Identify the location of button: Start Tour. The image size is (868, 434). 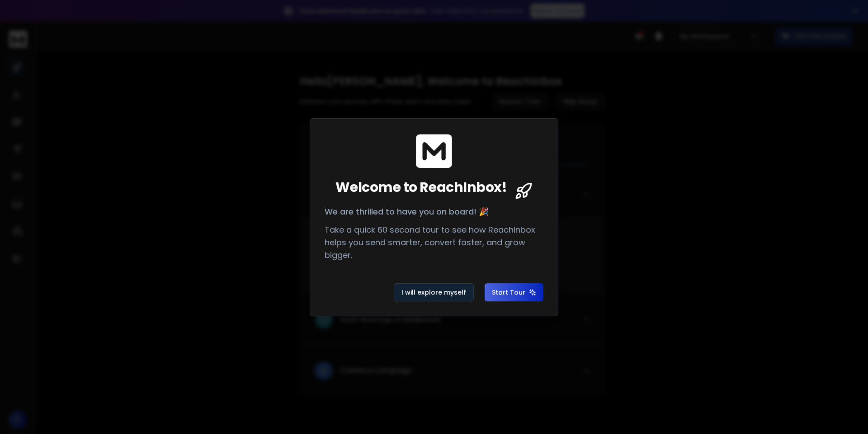
(514, 292).